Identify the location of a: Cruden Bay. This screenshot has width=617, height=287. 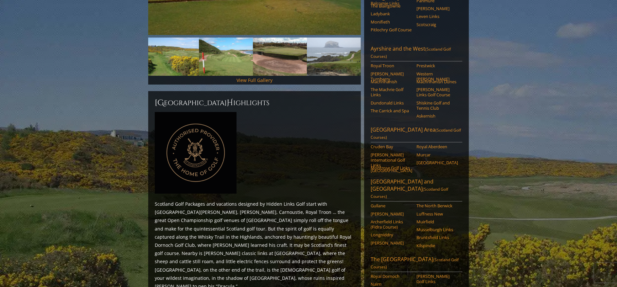
(391, 147).